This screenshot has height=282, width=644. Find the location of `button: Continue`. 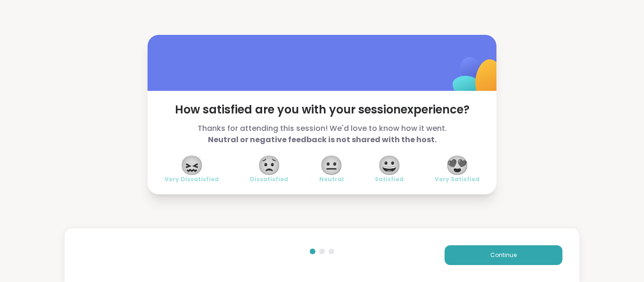

button: Continue is located at coordinates (504, 255).